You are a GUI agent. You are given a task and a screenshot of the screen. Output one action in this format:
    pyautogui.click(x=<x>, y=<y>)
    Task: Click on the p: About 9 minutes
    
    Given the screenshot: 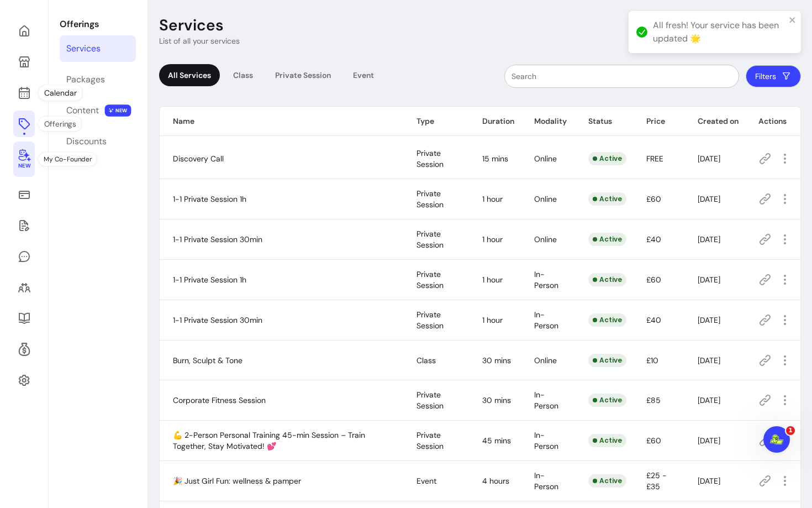 What is the action you would take?
    pyautogui.click(x=178, y=132)
    